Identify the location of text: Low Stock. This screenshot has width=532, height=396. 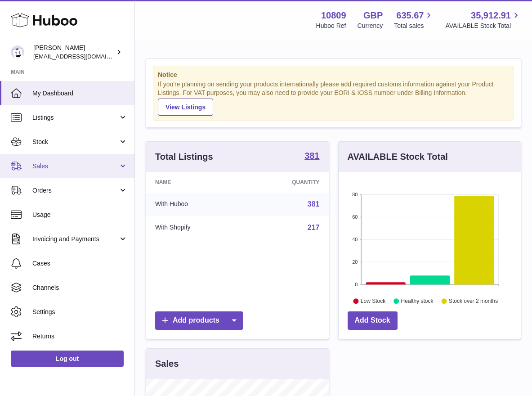
(373, 301).